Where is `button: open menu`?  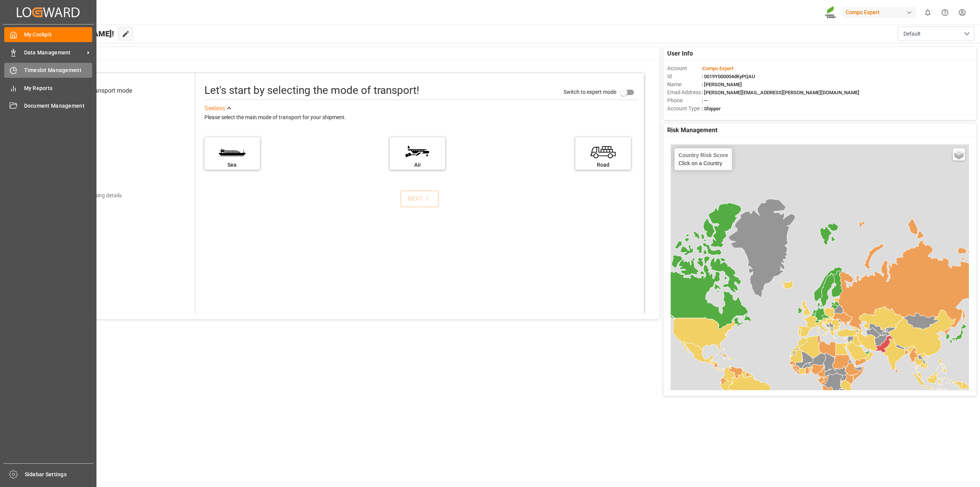
button: open menu is located at coordinates (936, 34).